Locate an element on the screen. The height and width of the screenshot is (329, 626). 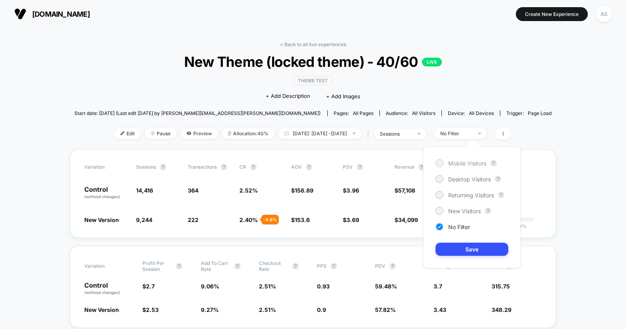
span: 2.7 is located at coordinates (150, 286).